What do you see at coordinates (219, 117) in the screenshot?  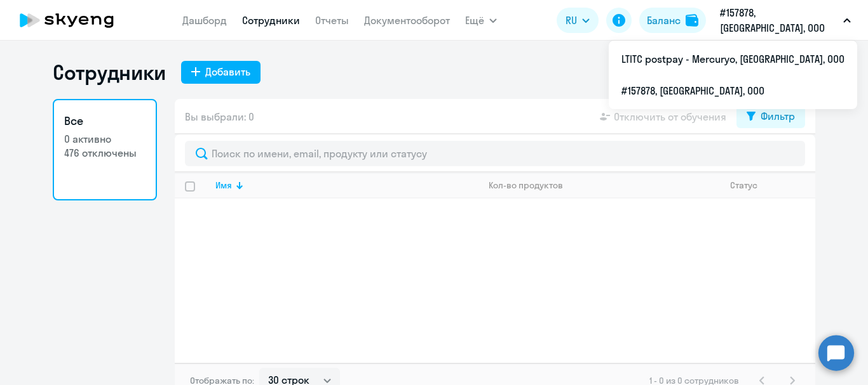 I see `span: Вы выбрали: 0` at bounding box center [219, 117].